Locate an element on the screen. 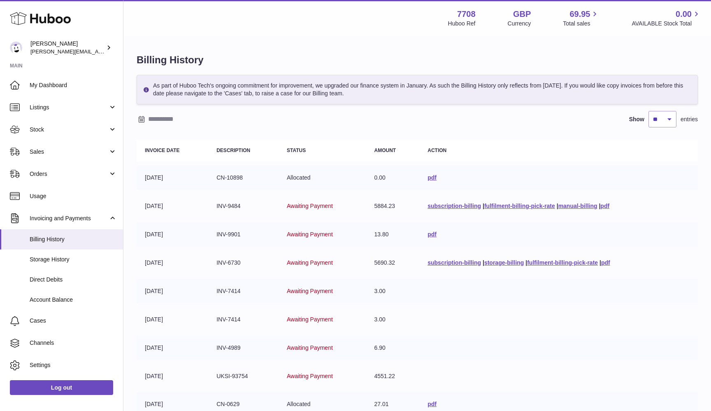 This screenshot has height=411, width=711. td: 13.80 is located at coordinates (393, 234).